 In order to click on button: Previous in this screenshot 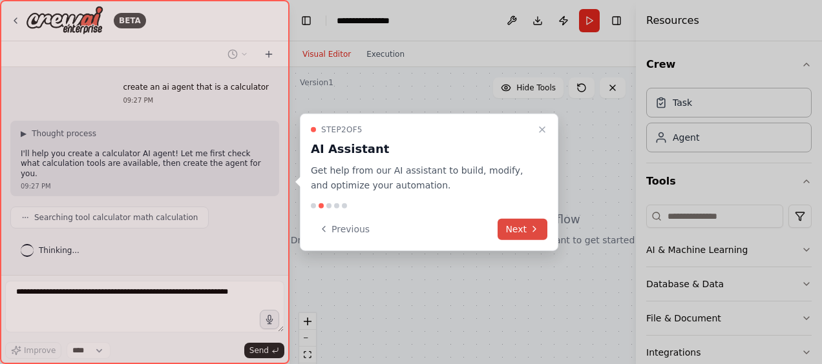, I will do `click(344, 229)`.